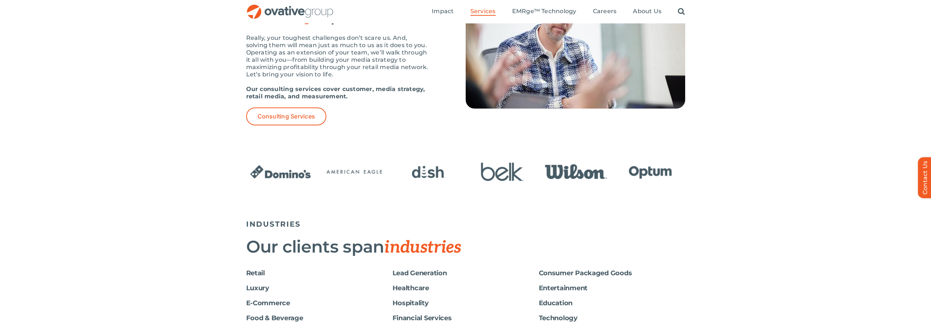  What do you see at coordinates (681, 12) in the screenshot?
I see `a: Search` at bounding box center [681, 12].